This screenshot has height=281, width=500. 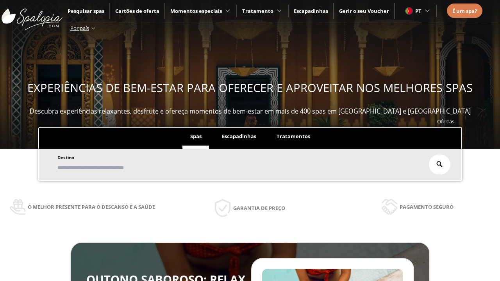 What do you see at coordinates (91, 207) in the screenshot?
I see `span: O melhor presente para o descanso e a saúde` at bounding box center [91, 207].